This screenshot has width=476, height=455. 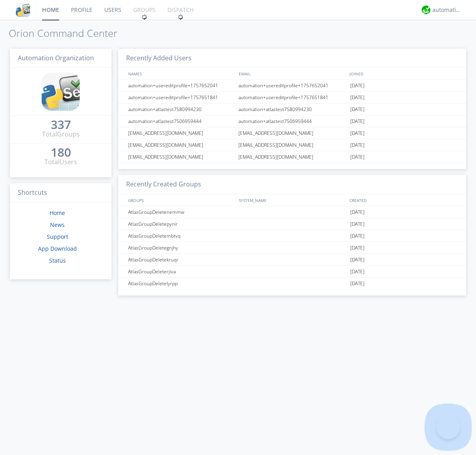 What do you see at coordinates (447, 10) in the screenshot?
I see `div: automation+atlas` at bounding box center [447, 10].